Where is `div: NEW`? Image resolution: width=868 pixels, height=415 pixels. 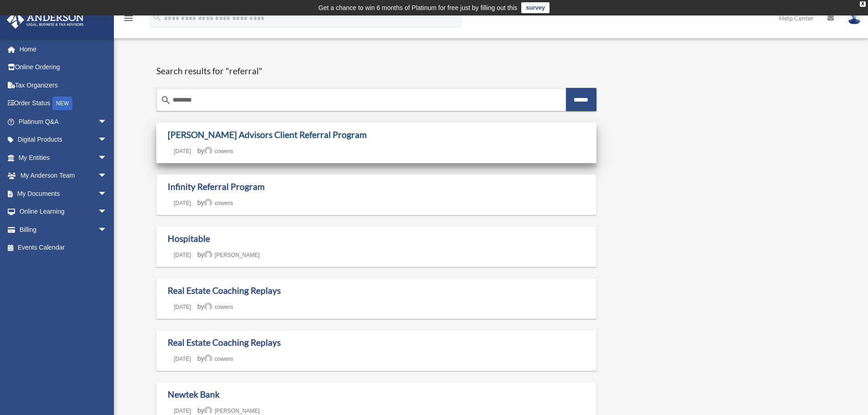
div: NEW is located at coordinates (63, 103).